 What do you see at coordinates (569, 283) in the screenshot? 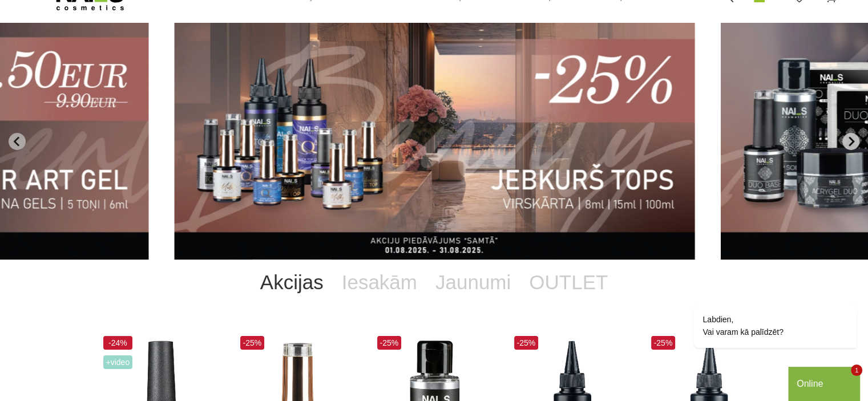
I see `a: OUTLET` at bounding box center [569, 283].